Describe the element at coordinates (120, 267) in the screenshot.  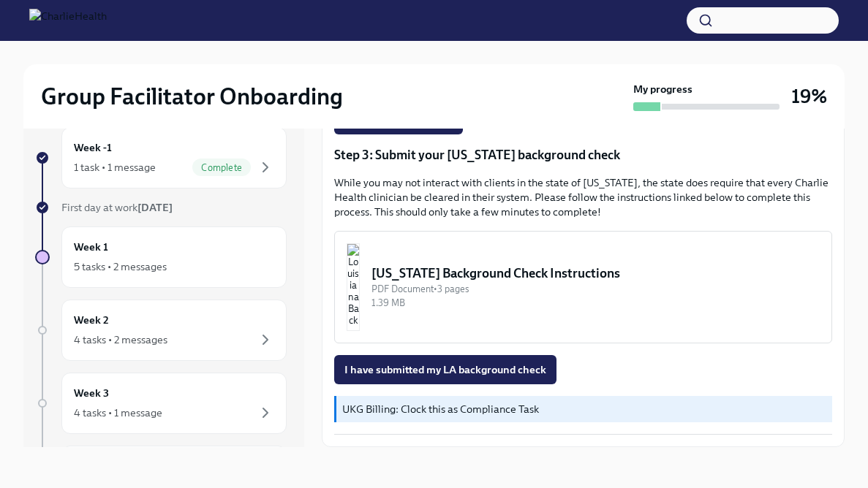
I see `div: 5 tasks • 2 messages` at that location.